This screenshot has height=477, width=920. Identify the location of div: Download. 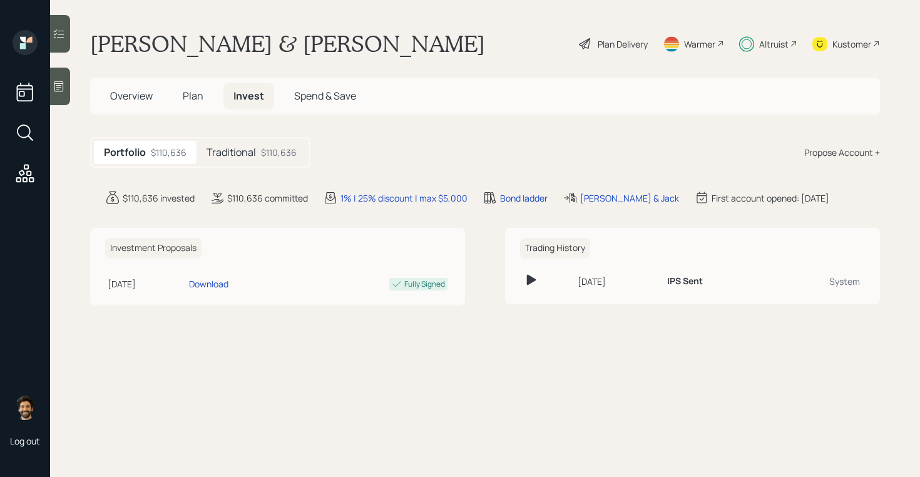
(208, 284).